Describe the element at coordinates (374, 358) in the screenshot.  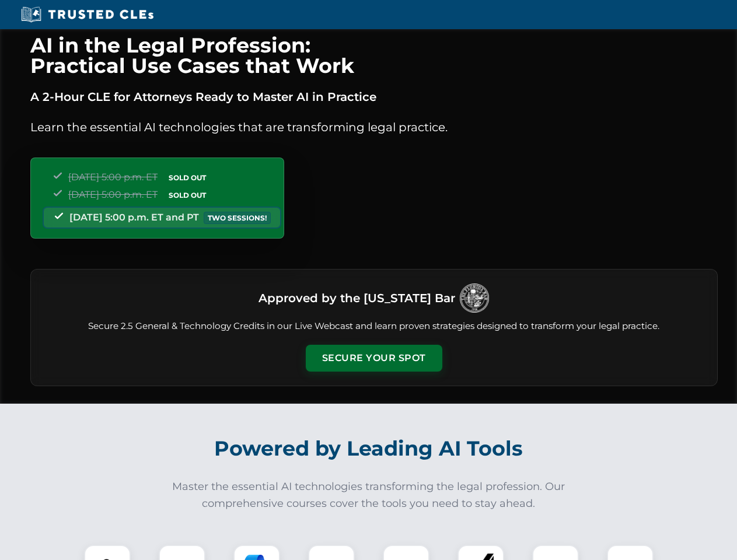
I see `button: Secure Your Spot` at that location.